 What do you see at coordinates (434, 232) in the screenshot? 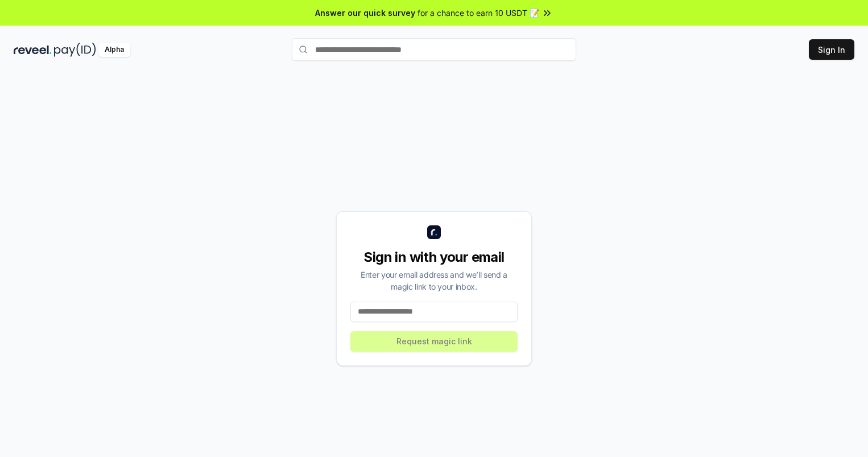
I see `img: logo_small` at bounding box center [434, 232].